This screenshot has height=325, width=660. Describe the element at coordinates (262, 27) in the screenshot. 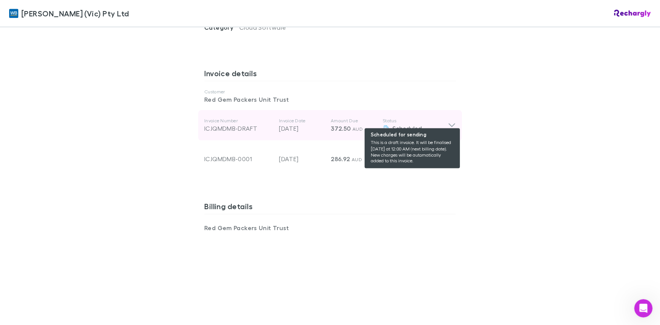

I see `span: Cloud Software` at that location.